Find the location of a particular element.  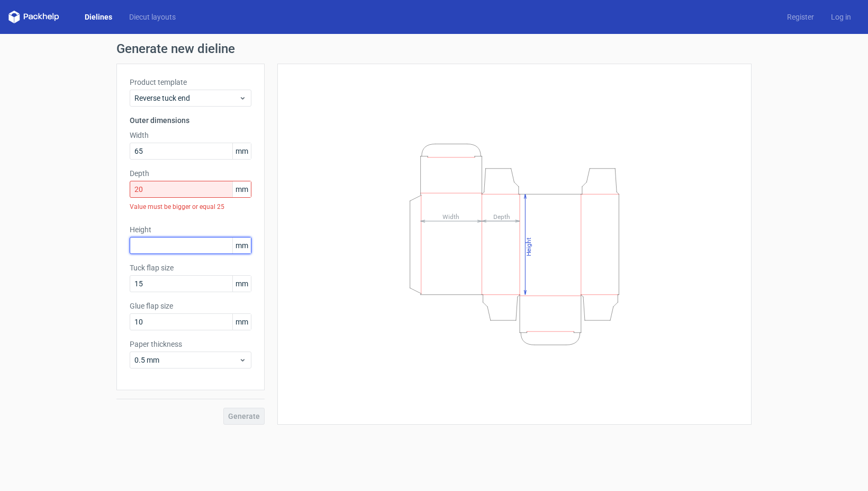

span: 0.5 mm is located at coordinates (187, 360).